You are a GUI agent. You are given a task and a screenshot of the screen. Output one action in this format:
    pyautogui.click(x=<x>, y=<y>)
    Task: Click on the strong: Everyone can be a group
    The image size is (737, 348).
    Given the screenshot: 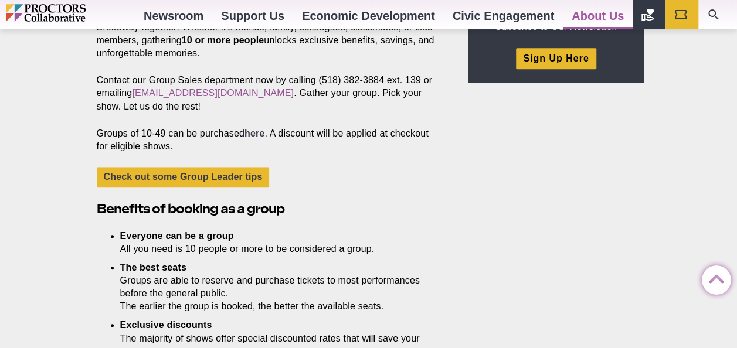 What is the action you would take?
    pyautogui.click(x=177, y=236)
    